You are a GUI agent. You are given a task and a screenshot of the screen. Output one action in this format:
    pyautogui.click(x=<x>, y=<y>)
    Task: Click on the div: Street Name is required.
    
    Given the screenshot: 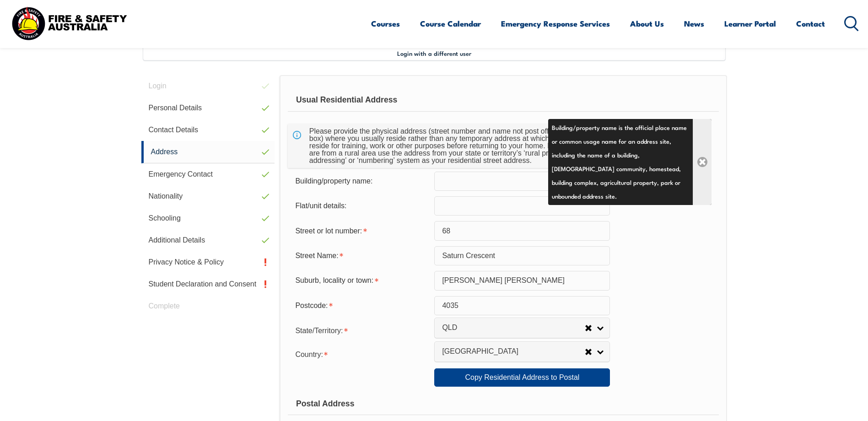 What is the action you would take?
    pyautogui.click(x=361, y=255)
    